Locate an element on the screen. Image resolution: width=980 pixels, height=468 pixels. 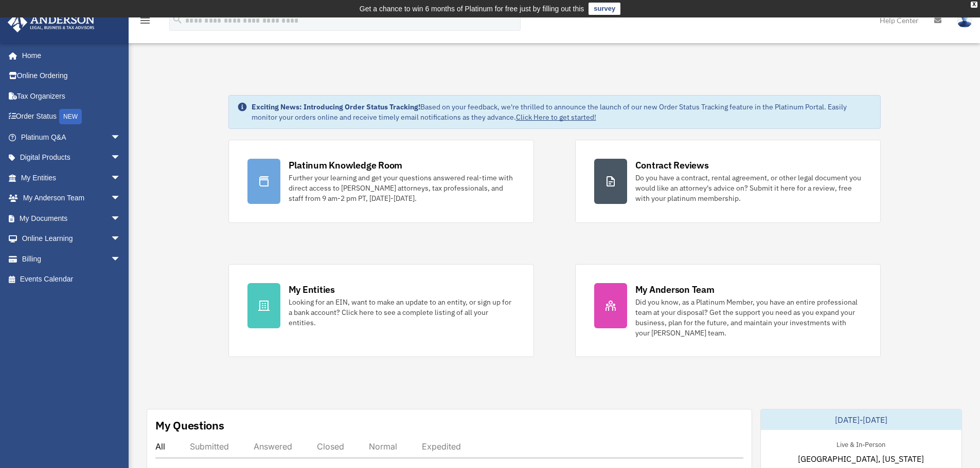
div: Expedited is located at coordinates (441, 447).